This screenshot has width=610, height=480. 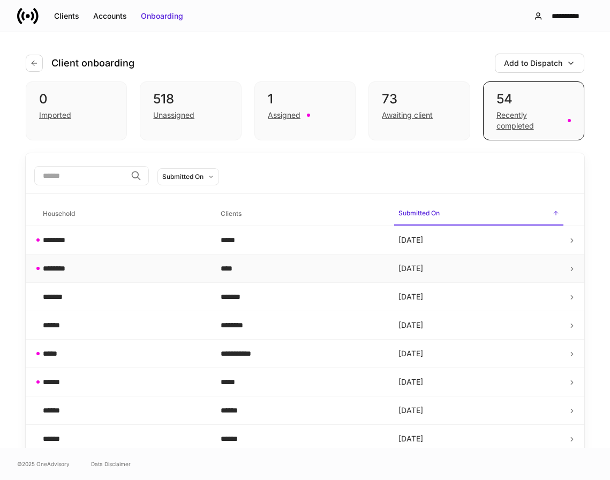 What do you see at coordinates (66, 16) in the screenshot?
I see `div: Clients` at bounding box center [66, 16].